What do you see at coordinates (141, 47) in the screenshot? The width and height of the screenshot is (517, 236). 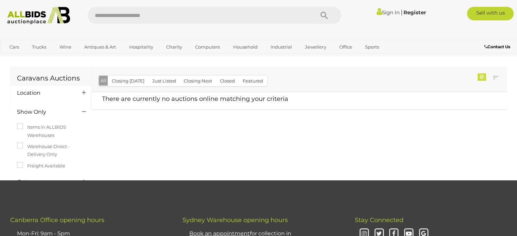 I see `a: Hospitality` at bounding box center [141, 47].